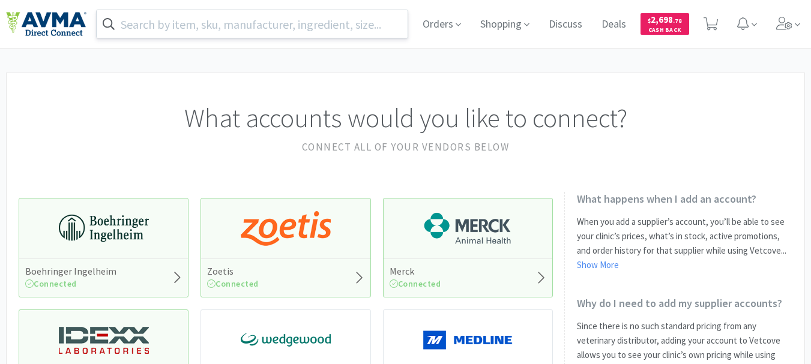  I want to click on h1: What accounts would you like to connect?, so click(405, 118).